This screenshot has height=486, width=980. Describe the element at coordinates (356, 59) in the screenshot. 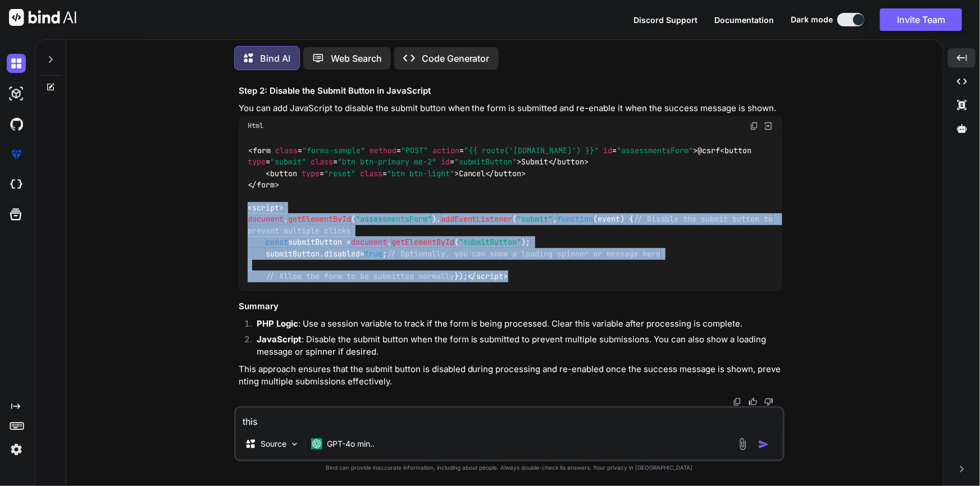

I see `p: Web Search` at that location.